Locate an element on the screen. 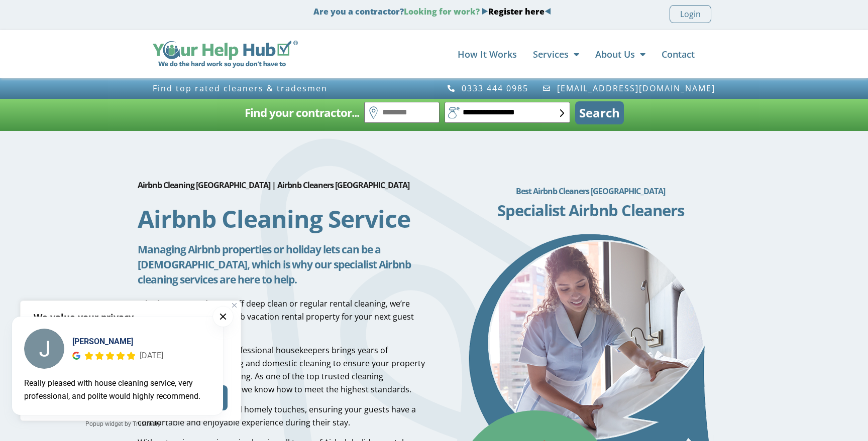 The image size is (868, 441). nav: Menu is located at coordinates (501, 54).